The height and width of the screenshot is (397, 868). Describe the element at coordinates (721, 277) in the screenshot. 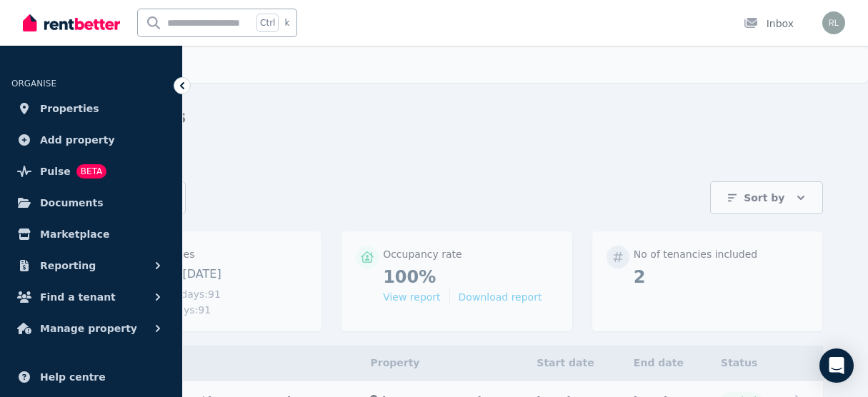

I see `p: 2` at that location.